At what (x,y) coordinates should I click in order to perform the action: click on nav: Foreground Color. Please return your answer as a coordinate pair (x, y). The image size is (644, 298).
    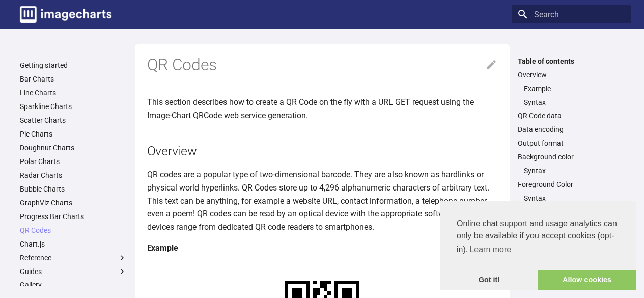
    Looking at the image, I should click on (571, 198).